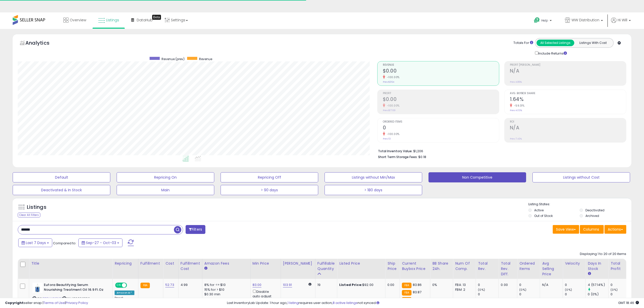 This screenshot has width=644, height=308. What do you see at coordinates (519, 106) in the screenshot?
I see `small: -59.31%` at bounding box center [519, 106].